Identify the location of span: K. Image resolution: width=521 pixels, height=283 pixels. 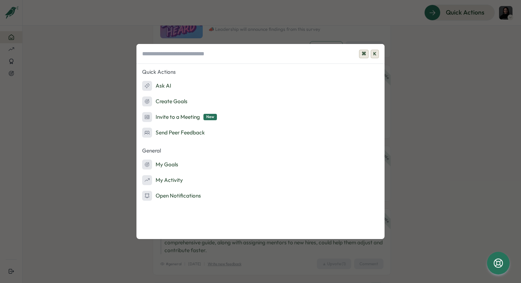
(374, 54).